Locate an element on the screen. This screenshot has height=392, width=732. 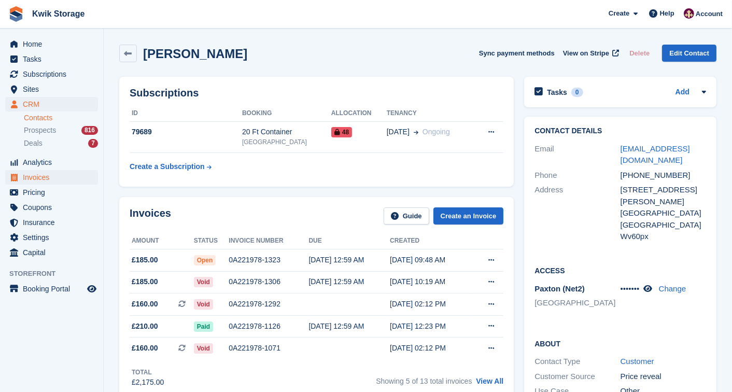
span: Deals is located at coordinates (33, 143).